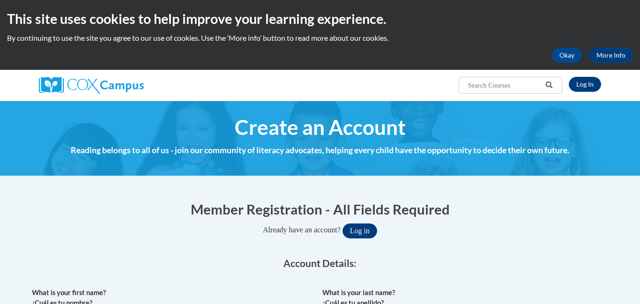  What do you see at coordinates (91, 85) in the screenshot?
I see `img: Cox Campus` at bounding box center [91, 85].